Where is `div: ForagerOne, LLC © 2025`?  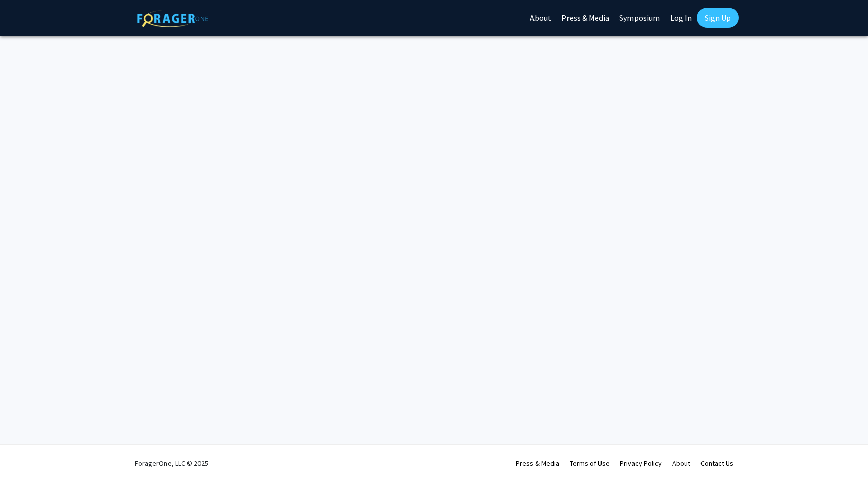
div: ForagerOne, LLC © 2025 is located at coordinates (171, 463).